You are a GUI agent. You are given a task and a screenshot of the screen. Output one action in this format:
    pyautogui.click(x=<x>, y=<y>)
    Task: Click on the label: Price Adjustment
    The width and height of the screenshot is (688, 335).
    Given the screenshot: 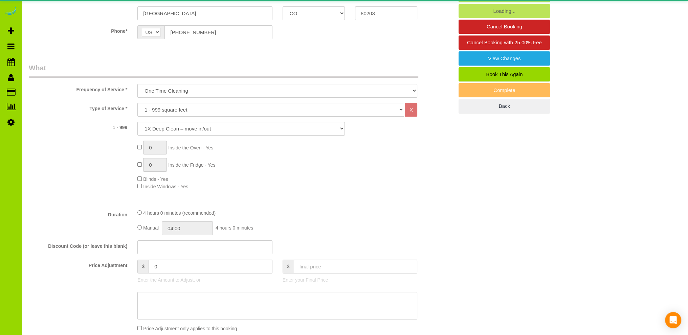 What is the action you would take?
    pyautogui.click(x=78, y=264)
    